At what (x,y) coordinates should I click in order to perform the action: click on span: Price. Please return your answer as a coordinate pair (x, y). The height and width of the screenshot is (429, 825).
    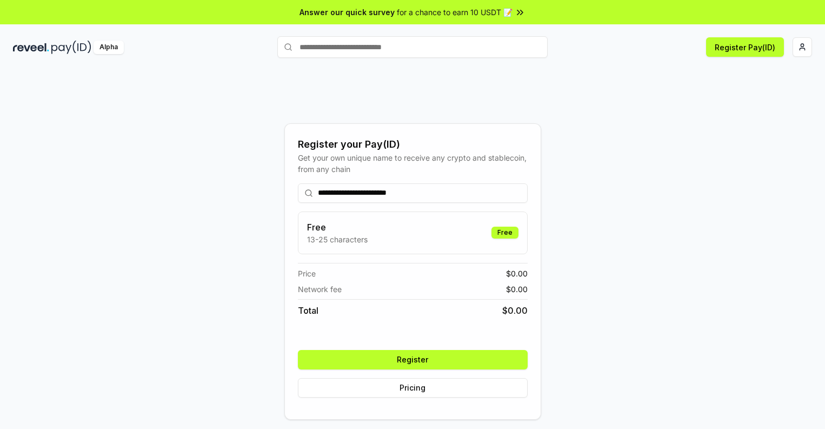
    Looking at the image, I should click on (306, 273).